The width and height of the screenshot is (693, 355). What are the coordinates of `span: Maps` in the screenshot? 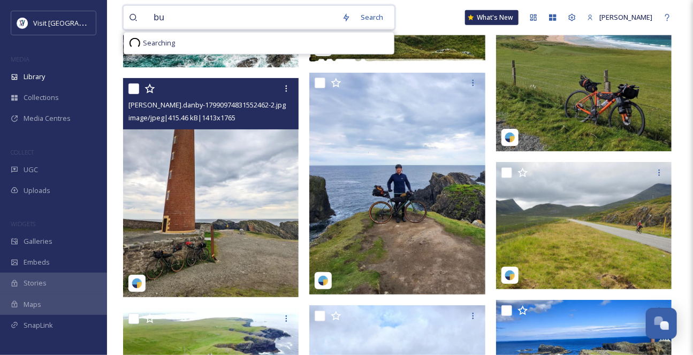 It's located at (32, 305).